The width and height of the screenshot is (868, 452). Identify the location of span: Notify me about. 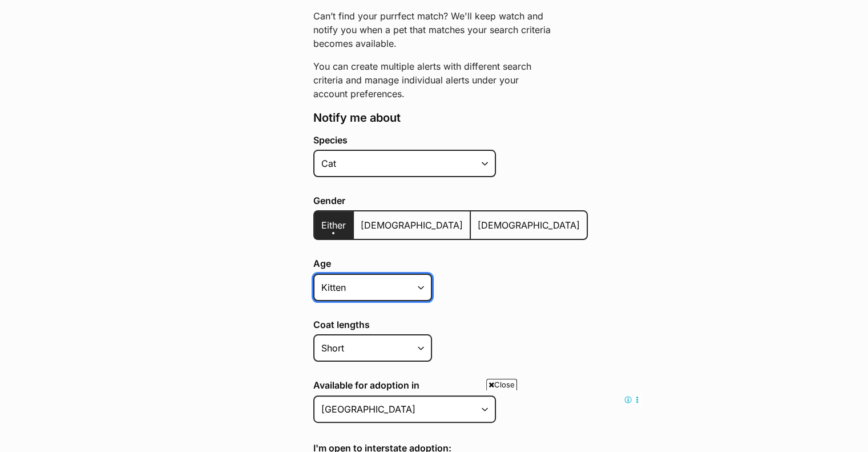
(357, 118).